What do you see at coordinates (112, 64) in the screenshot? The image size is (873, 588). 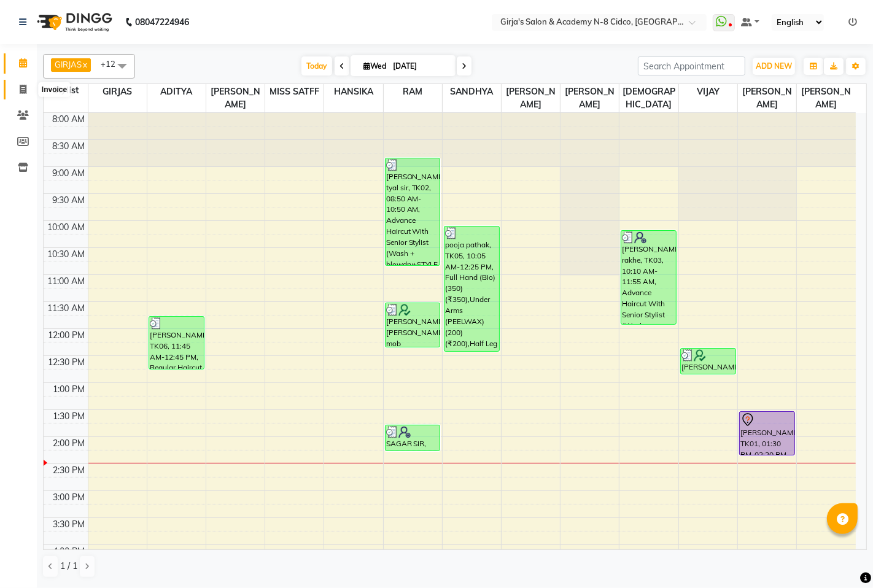 I see `span: +12` at bounding box center [112, 64].